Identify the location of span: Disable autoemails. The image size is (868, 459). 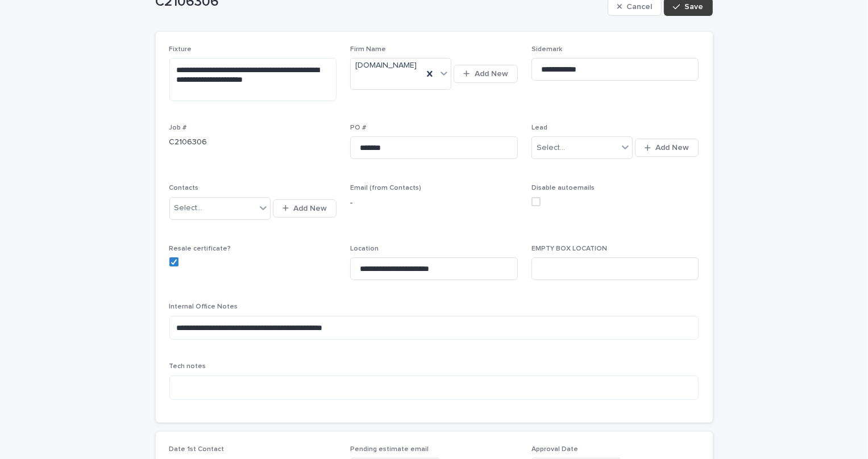
(563, 188).